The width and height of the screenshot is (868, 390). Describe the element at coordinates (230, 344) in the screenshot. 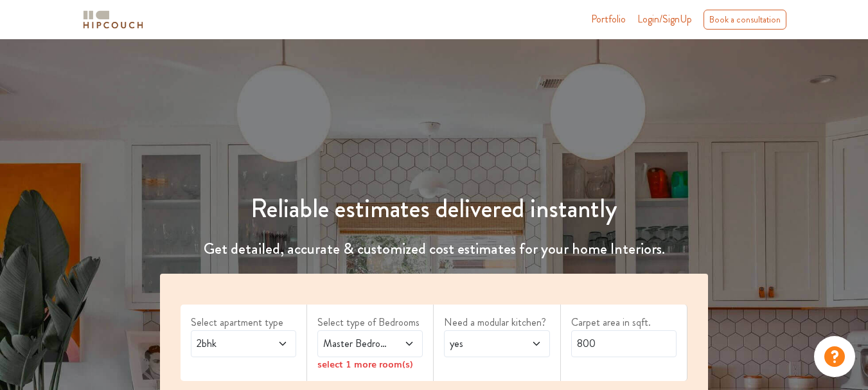

I see `span: 2bhk` at that location.